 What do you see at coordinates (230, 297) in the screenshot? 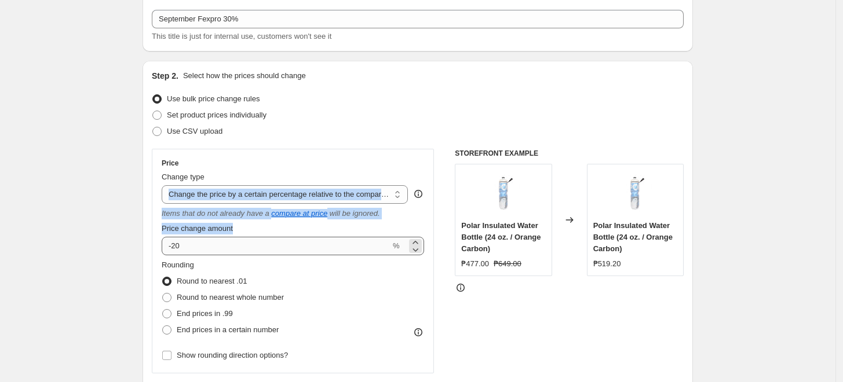
I see `span: Round to nearest whole number` at bounding box center [230, 297].